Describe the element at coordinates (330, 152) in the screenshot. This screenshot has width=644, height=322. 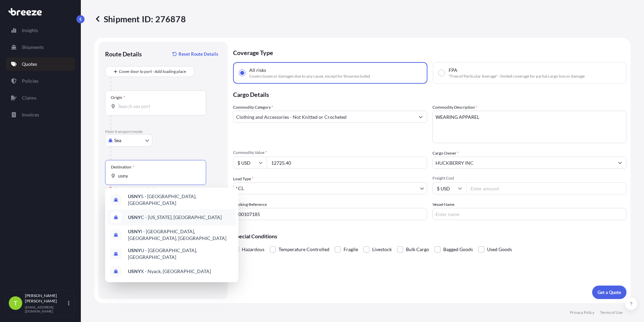
I see `span: Commodity Value` at that location.